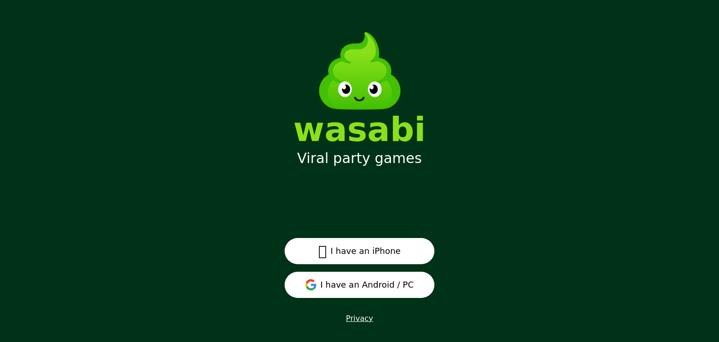 The height and width of the screenshot is (342, 719). I want to click on button: I have an Android / PC, so click(360, 285).